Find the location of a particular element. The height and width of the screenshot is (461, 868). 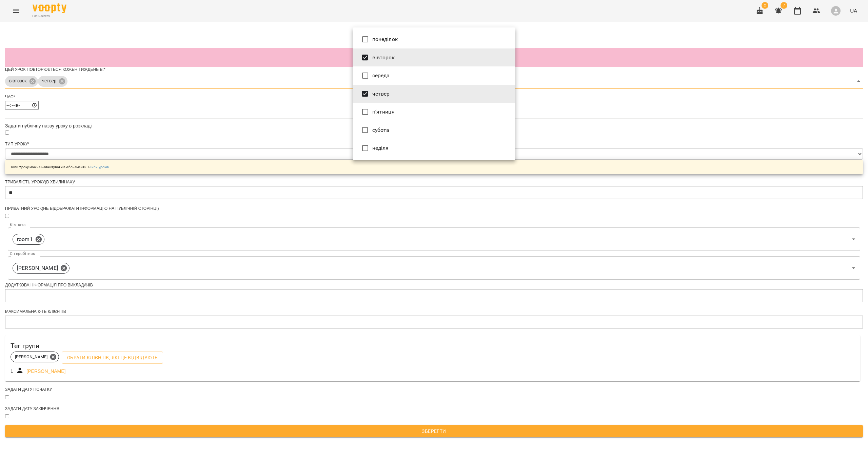

li: понеділок is located at coordinates (434, 39).